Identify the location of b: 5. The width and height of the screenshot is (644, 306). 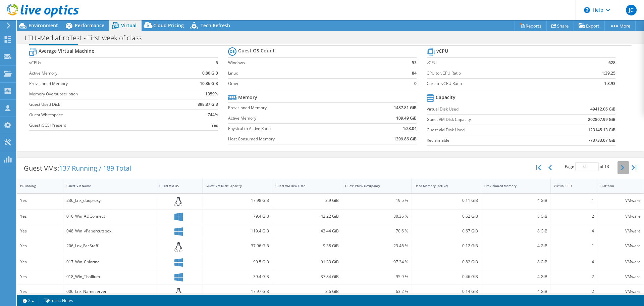
(217, 63).